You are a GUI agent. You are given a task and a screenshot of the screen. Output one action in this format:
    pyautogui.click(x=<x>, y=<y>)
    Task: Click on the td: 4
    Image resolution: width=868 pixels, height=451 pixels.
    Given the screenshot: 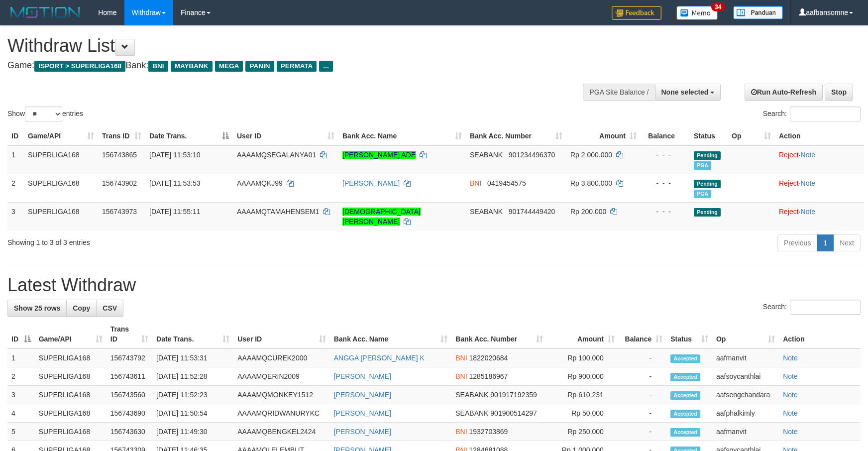 What is the action you would take?
    pyautogui.click(x=21, y=413)
    